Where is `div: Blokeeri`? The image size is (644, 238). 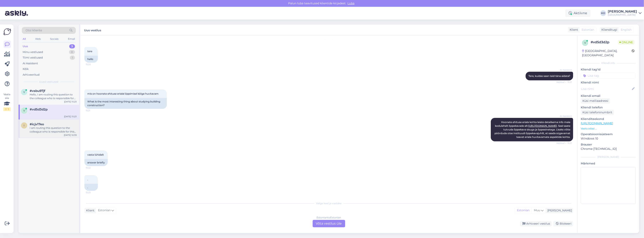
div: Blokeeri is located at coordinates (563, 224).